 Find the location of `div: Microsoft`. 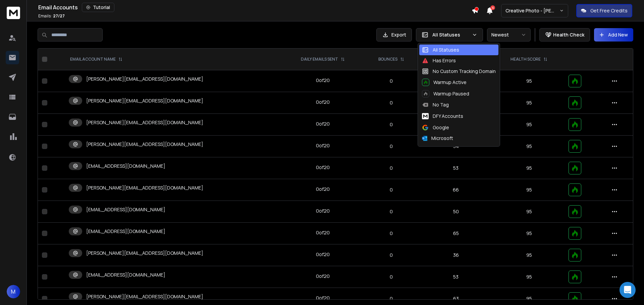

div: Microsoft is located at coordinates (437, 138).